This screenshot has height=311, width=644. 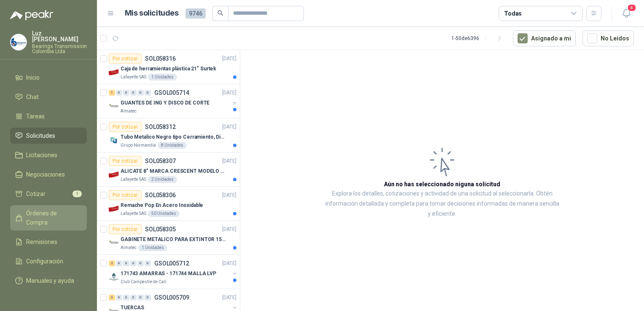 I want to click on h1: Mis solicitudes, so click(x=152, y=13).